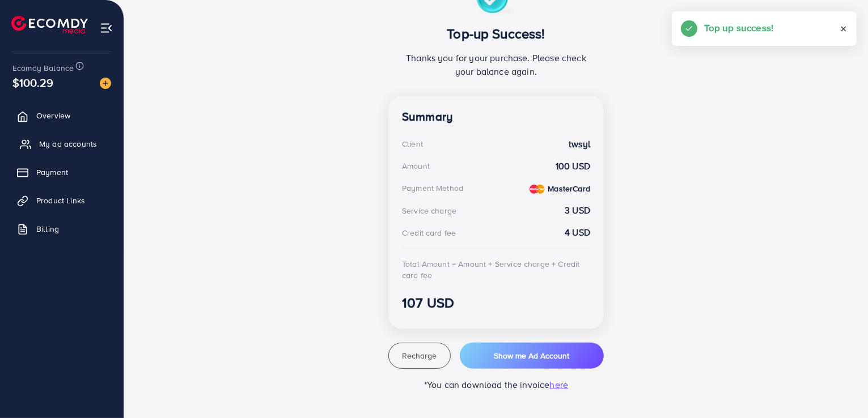 Image resolution: width=868 pixels, height=418 pixels. Describe the element at coordinates (105, 83) in the screenshot. I see `img: image` at that location.